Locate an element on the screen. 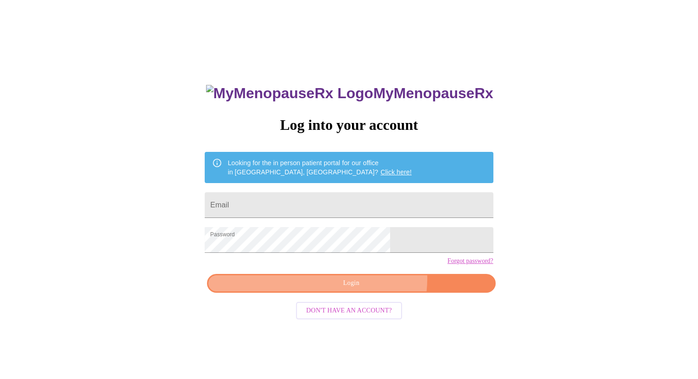  button: Don't have an account? is located at coordinates (349, 311).